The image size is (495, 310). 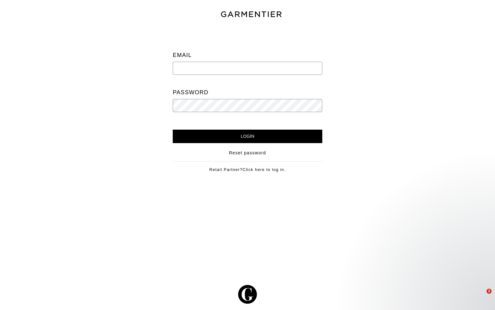 What do you see at coordinates (248, 153) in the screenshot?
I see `a: Reset password` at bounding box center [248, 153].